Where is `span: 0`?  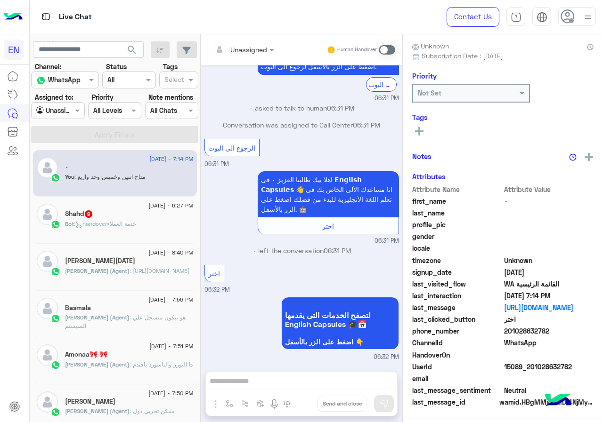
span: 0 is located at coordinates (548, 390).